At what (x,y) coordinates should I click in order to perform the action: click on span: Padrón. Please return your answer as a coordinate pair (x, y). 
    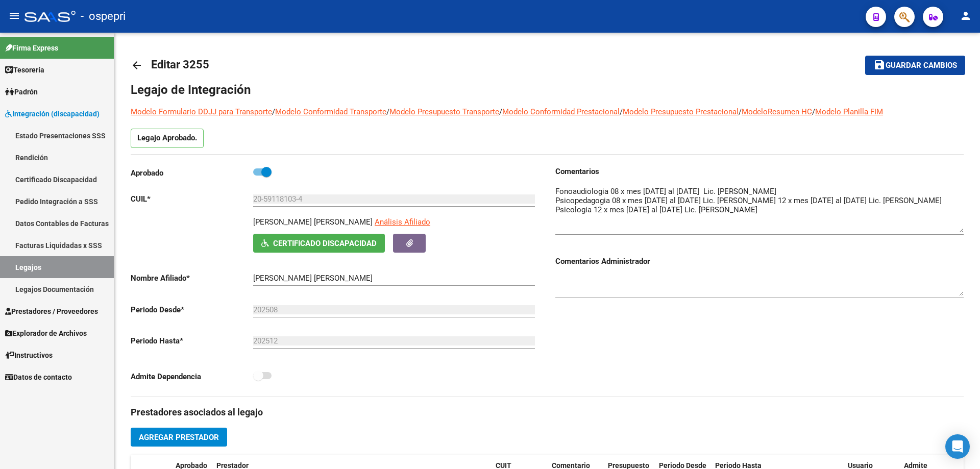
    Looking at the image, I should click on (21, 92).